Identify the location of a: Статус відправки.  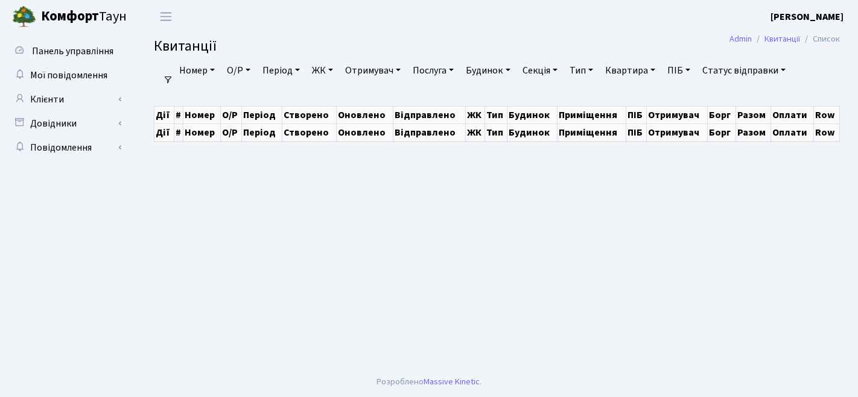
(744, 71).